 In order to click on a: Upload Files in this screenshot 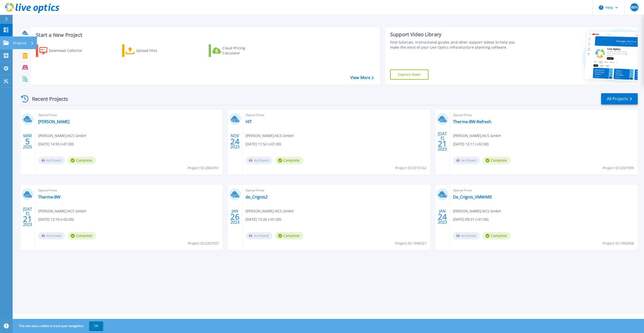, I will do `click(150, 51)`.